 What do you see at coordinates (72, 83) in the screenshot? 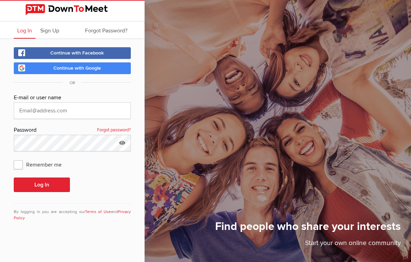
I see `span: OR` at bounding box center [72, 83].